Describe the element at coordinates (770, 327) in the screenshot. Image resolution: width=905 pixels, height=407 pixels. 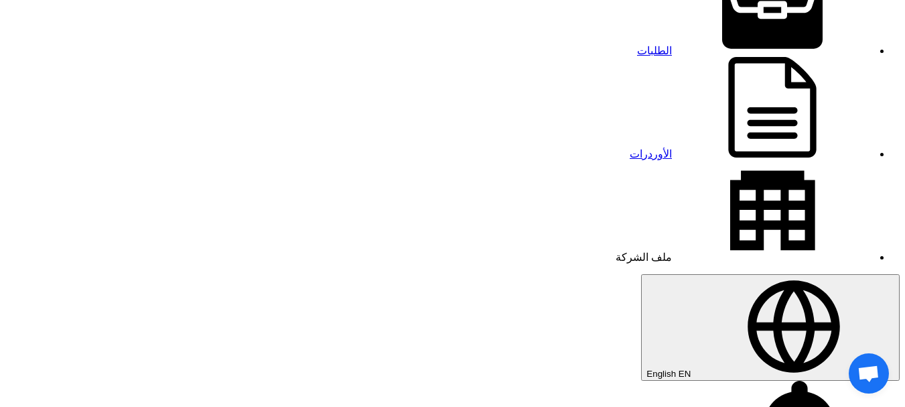
I see `button: English EN` at that location.